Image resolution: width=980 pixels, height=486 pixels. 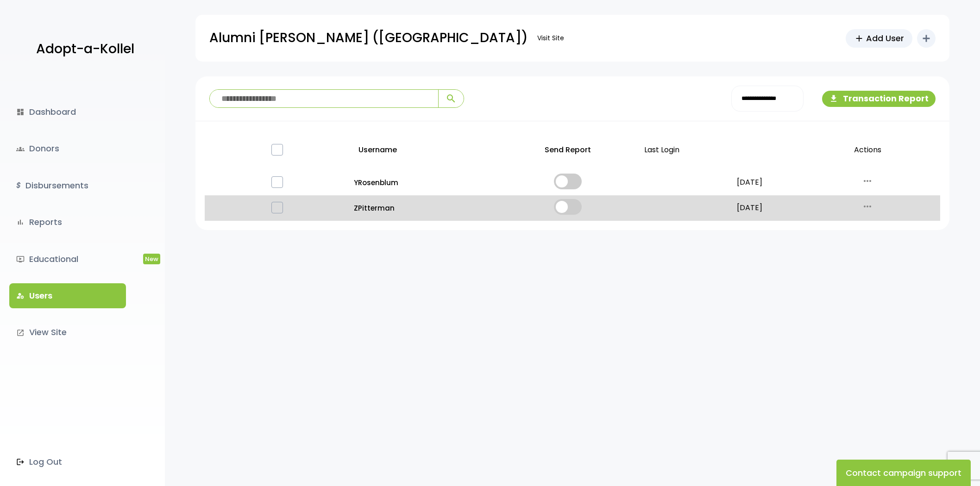 I want to click on span: add, so click(x=859, y=39).